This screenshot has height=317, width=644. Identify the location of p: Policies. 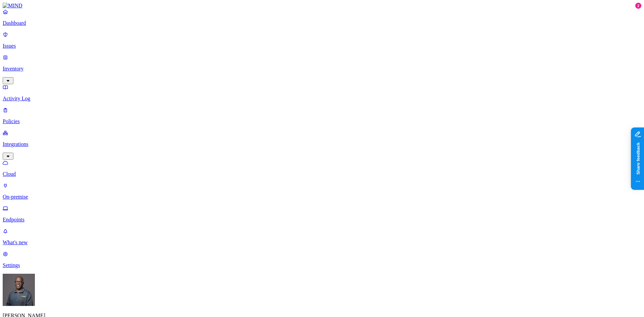
(322, 121).